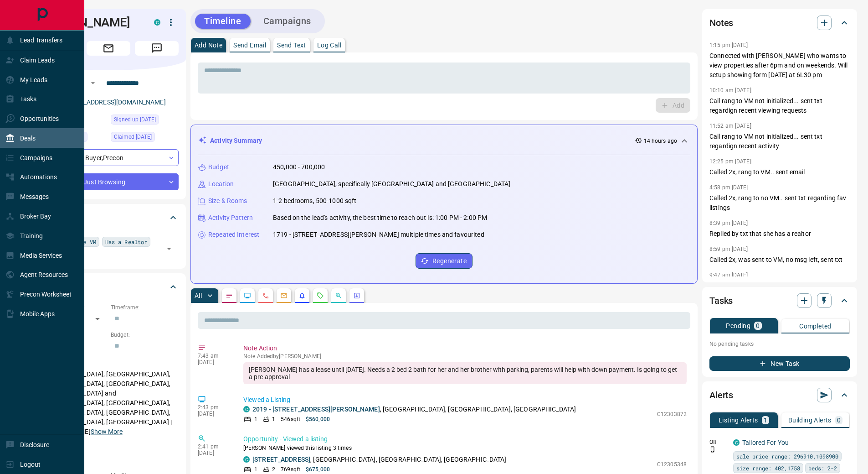 Image resolution: width=868 pixels, height=474 pixels. What do you see at coordinates (779, 142) in the screenshot?
I see `p: Call rang to VM not initialized... sent txt regardign recent activity` at bounding box center [779, 142].